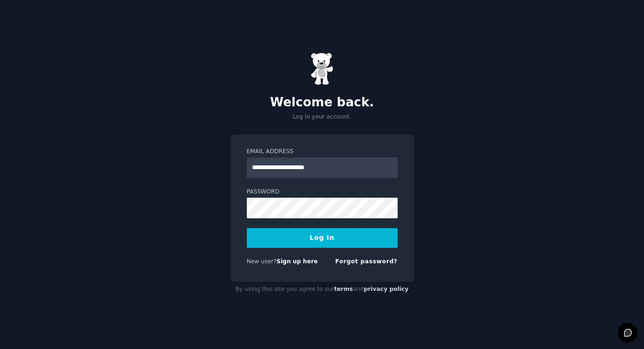  Describe the element at coordinates (297, 262) in the screenshot. I see `a: Sign up here` at that location.